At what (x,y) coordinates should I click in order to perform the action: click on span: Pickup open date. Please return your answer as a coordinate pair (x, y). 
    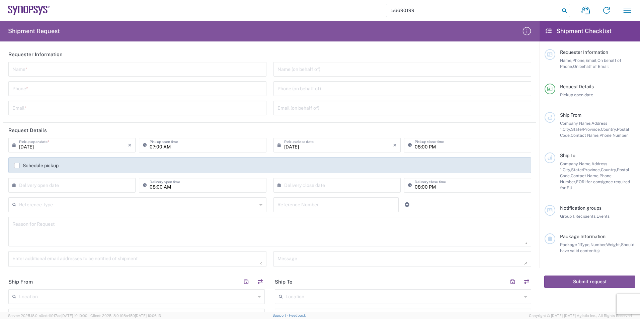
    Looking at the image, I should click on (577, 95).